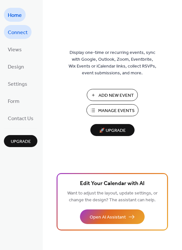  What do you see at coordinates (14, 101) in the screenshot?
I see `a: Form` at bounding box center [14, 101].